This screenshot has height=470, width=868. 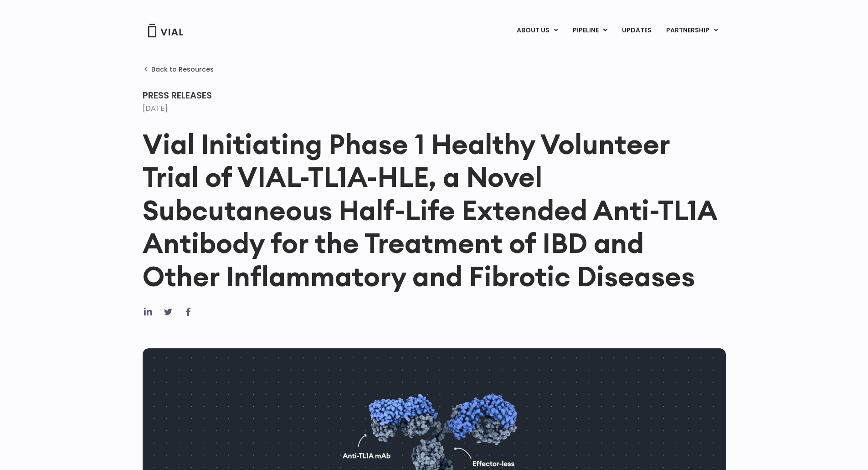 What do you see at coordinates (692, 30) in the screenshot?
I see `a: PARTNERSHIPMenu Toggle` at bounding box center [692, 30].